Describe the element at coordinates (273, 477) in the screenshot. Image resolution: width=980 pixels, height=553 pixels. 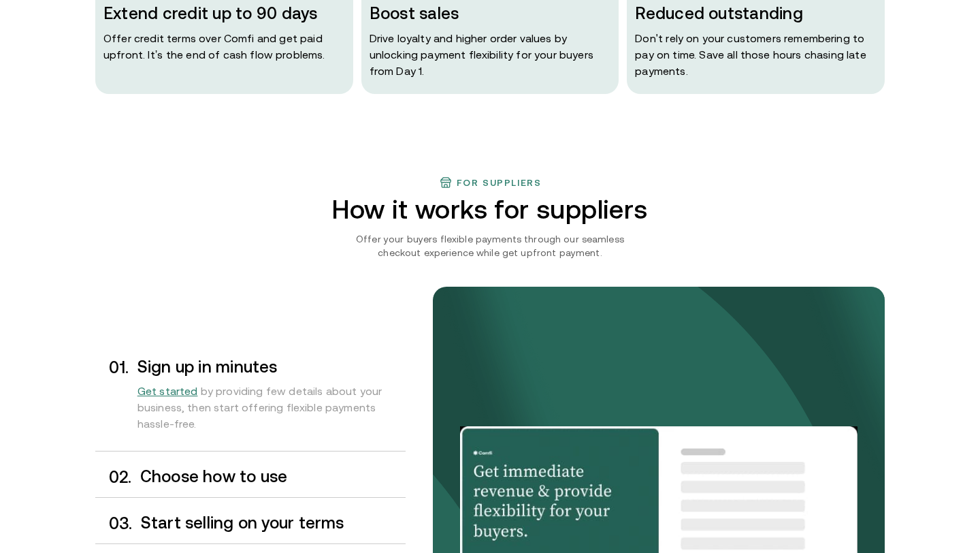
I see `h3: Choose how to use` at that location.